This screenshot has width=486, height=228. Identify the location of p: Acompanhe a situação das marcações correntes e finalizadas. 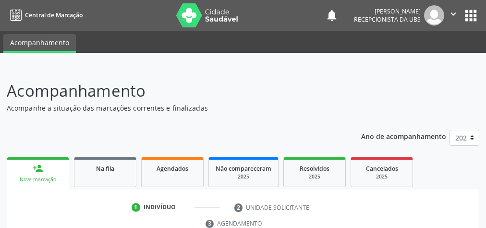
(172, 108).